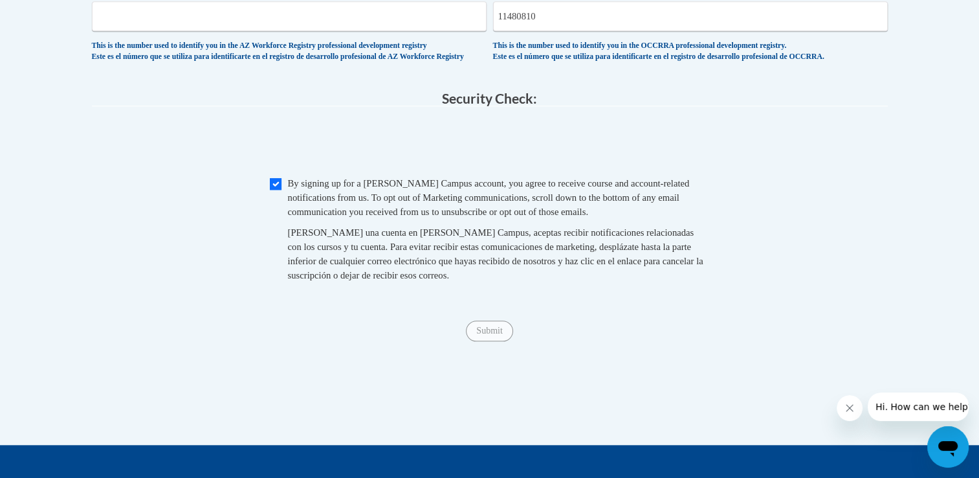 The width and height of the screenshot is (979, 478). What do you see at coordinates (690, 51) in the screenshot?
I see `div: This is the number used to identify you in the OCCRRA professional development registry. Este es ...` at bounding box center [690, 51].